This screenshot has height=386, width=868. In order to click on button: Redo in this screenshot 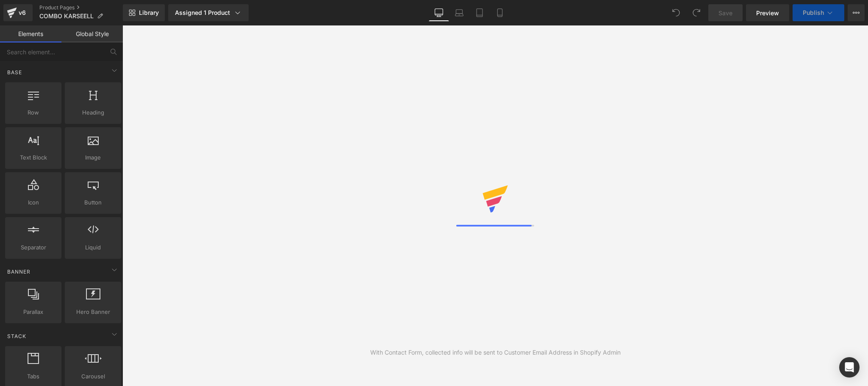, I will do `click(696, 13)`.